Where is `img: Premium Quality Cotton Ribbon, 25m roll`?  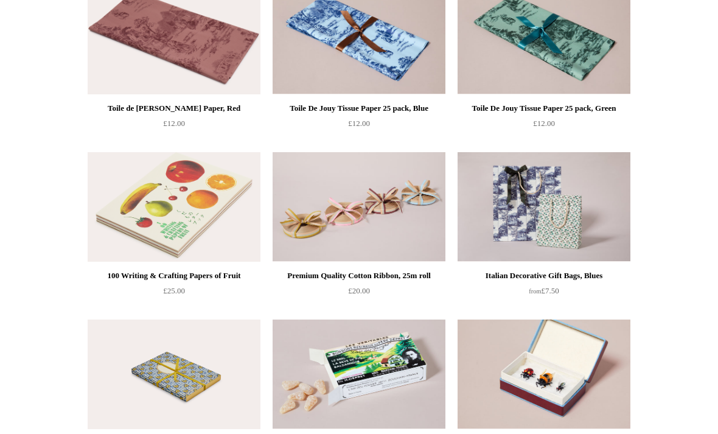 img: Premium Quality Cotton Ribbon, 25m roll is located at coordinates (359, 207).